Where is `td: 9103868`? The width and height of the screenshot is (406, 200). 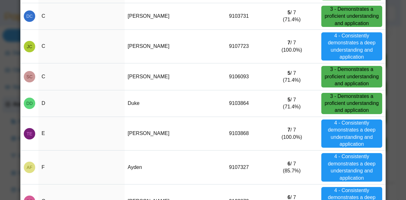
td: 9103868 is located at coordinates (239, 134).